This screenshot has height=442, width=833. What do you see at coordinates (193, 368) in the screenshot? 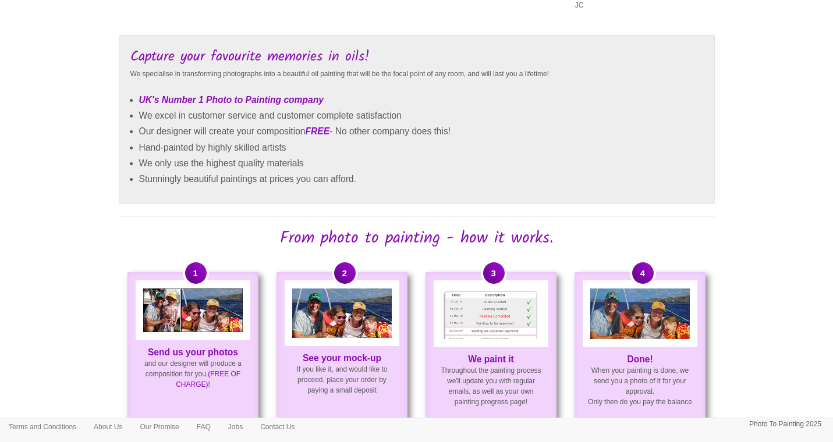
I see `p: and our designer will produce a composition for you,` at bounding box center [193, 368].